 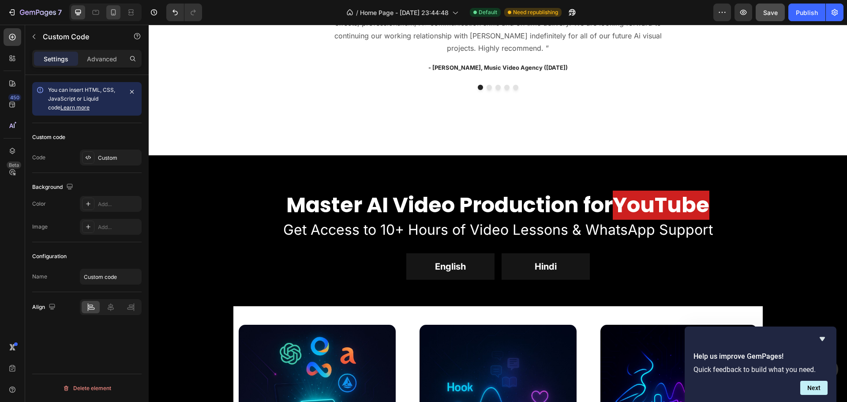 What do you see at coordinates (34, 12) in the screenshot?
I see `button: 7` at bounding box center [34, 12].